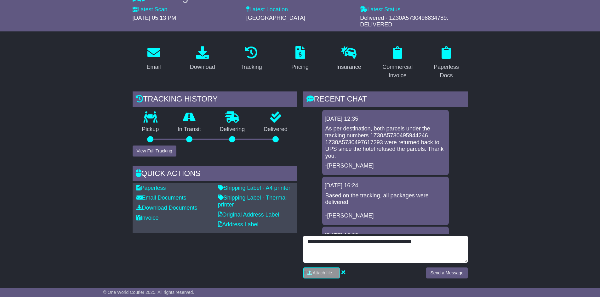 The image size is (600, 297). I want to click on a: Address Label, so click(238, 225).